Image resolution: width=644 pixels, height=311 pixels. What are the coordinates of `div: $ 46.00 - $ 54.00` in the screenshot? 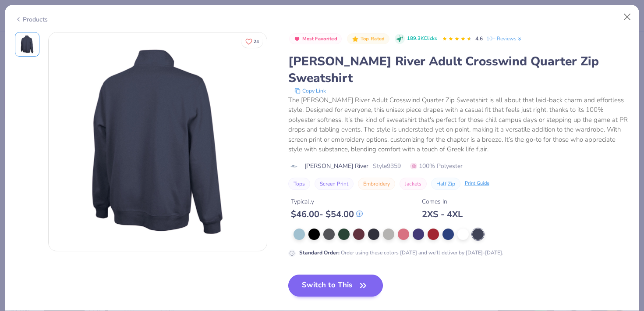 It's located at (327, 214).